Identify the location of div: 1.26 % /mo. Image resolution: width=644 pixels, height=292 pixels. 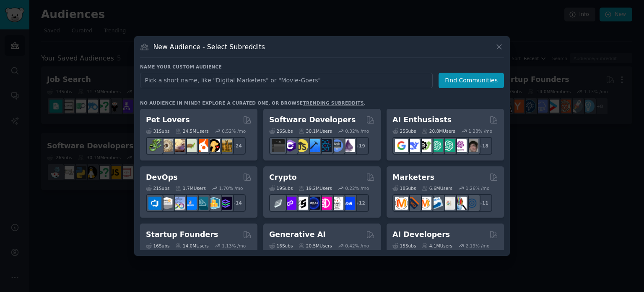
(478, 188).